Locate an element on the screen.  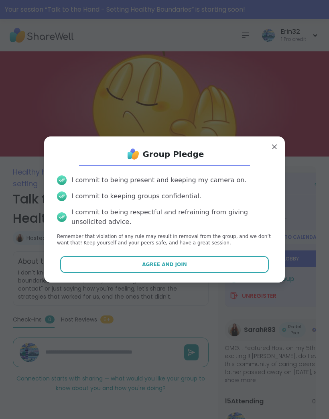
button: Agree and Join is located at coordinates (165, 264).